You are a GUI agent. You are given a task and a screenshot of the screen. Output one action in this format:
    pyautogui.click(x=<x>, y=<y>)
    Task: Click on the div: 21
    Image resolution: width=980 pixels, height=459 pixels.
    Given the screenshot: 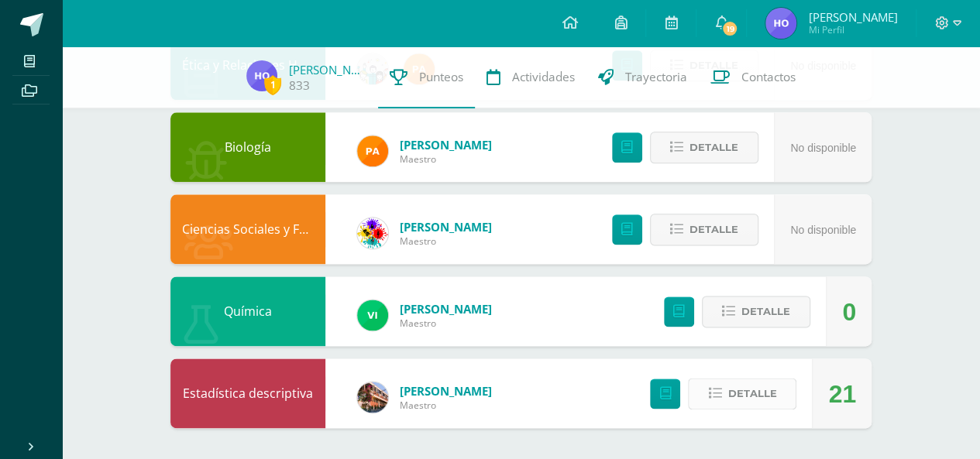 What is the action you would take?
    pyautogui.click(x=842, y=394)
    